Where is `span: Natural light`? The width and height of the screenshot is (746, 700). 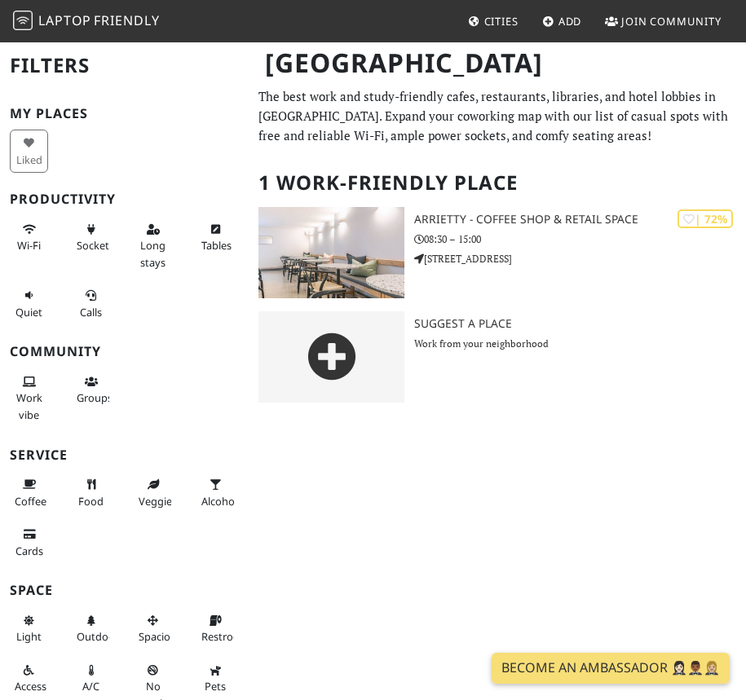
span: Natural light is located at coordinates (29, 636).